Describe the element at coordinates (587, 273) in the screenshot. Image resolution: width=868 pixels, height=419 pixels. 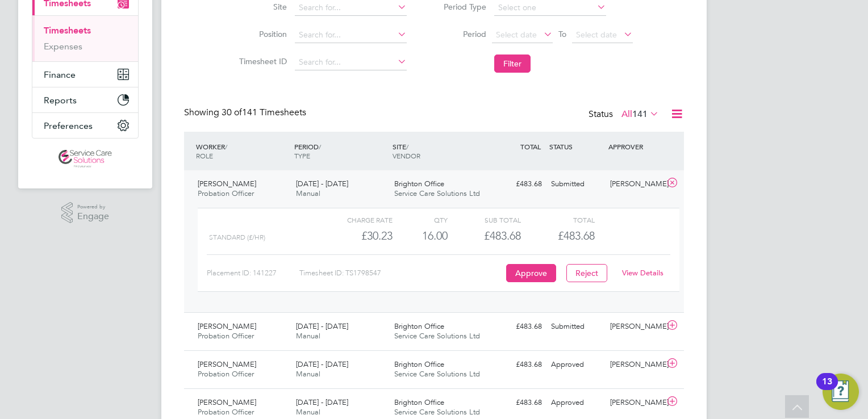
I see `button: Reject` at that location.